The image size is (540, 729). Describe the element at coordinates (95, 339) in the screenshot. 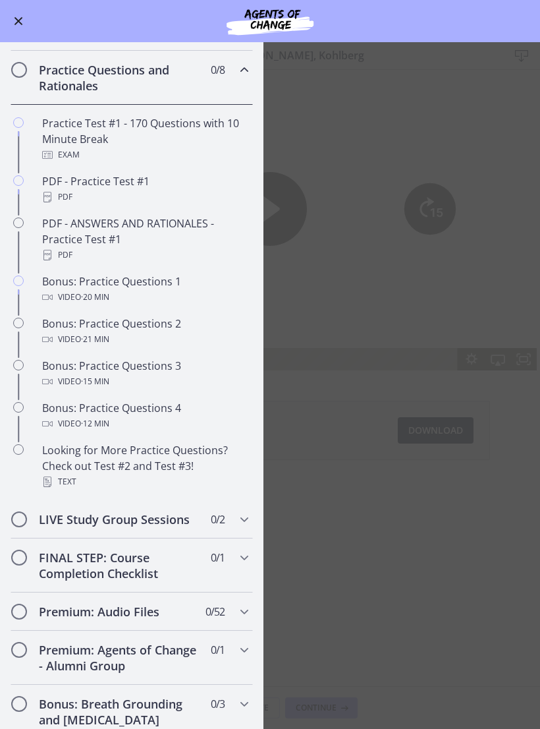

I see `span: · 21 min` at that location.